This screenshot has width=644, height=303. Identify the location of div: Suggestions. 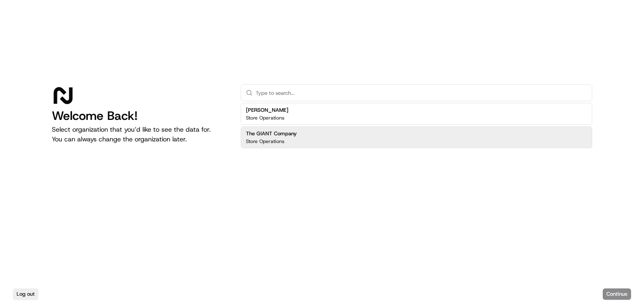
(416, 126).